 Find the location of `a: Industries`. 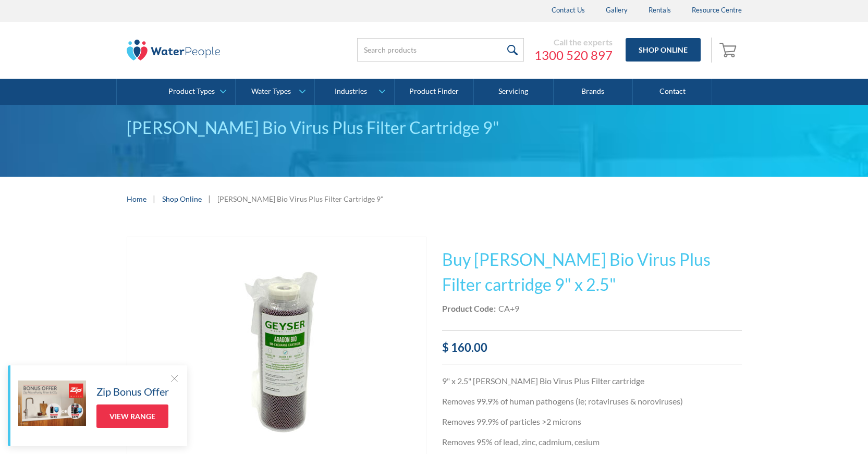

a: Industries is located at coordinates (354, 92).